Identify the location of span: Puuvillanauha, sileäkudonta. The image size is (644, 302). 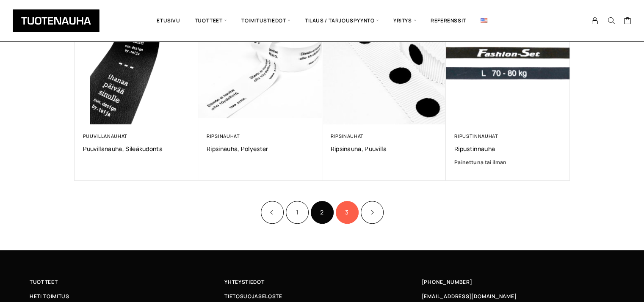
(137, 148).